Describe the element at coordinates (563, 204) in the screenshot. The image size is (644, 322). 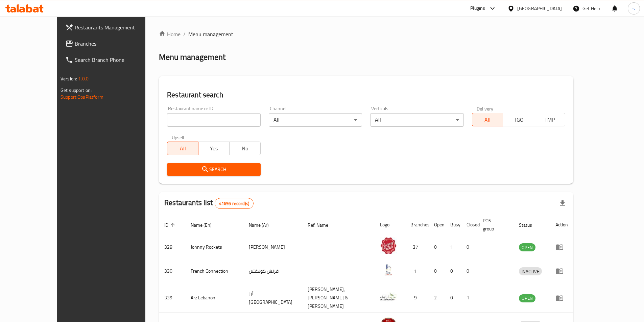
I see `div: Export file` at that location.